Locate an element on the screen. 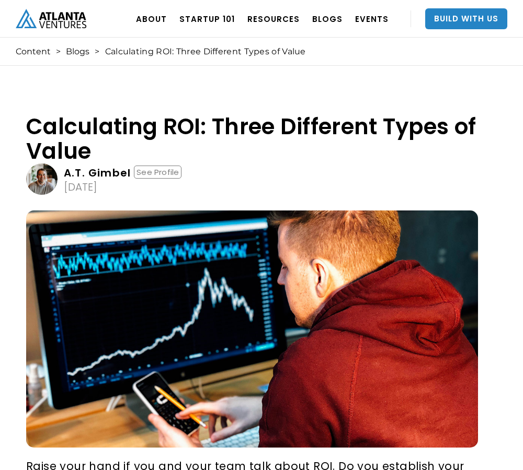 This screenshot has height=470, width=523. a: Build With Us is located at coordinates (466, 19).